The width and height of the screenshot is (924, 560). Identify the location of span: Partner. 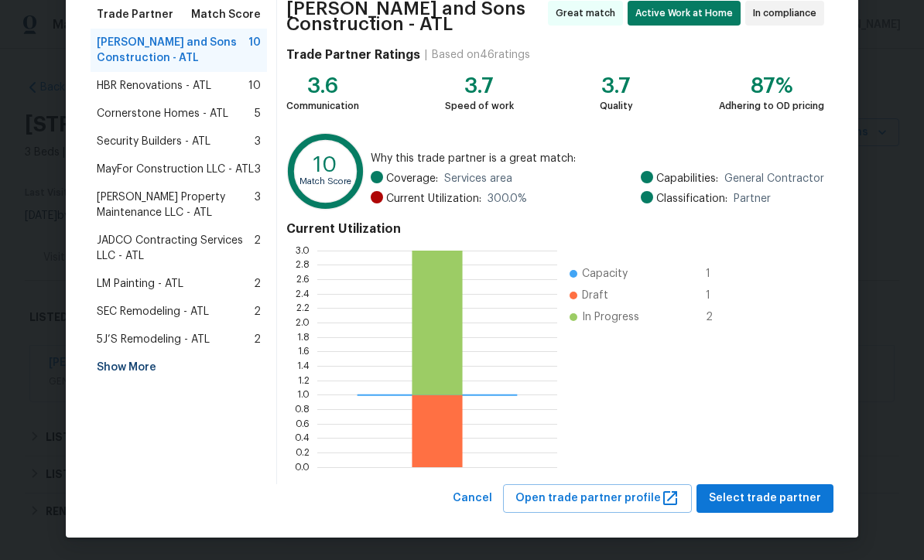
(752, 199).